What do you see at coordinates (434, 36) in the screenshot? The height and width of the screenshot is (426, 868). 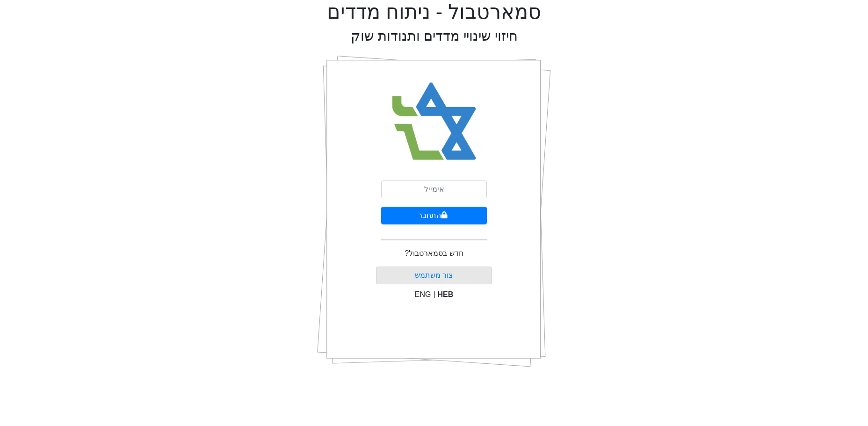 I see `h2: חיזוי שינויי מדדים ותנודות שוק` at bounding box center [434, 36].